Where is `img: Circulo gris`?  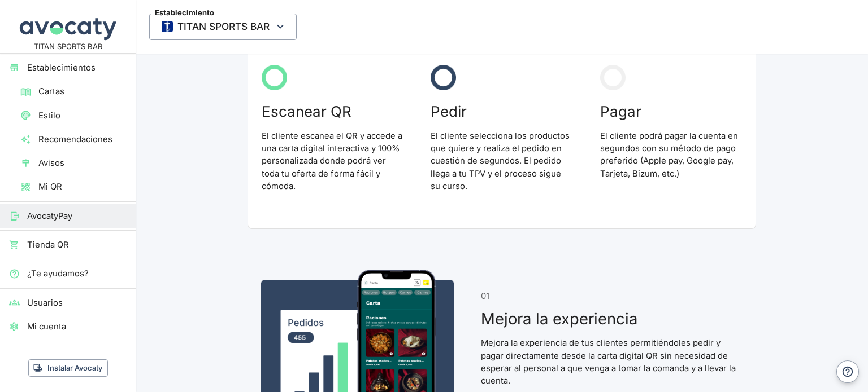 img: Circulo gris is located at coordinates (612, 77).